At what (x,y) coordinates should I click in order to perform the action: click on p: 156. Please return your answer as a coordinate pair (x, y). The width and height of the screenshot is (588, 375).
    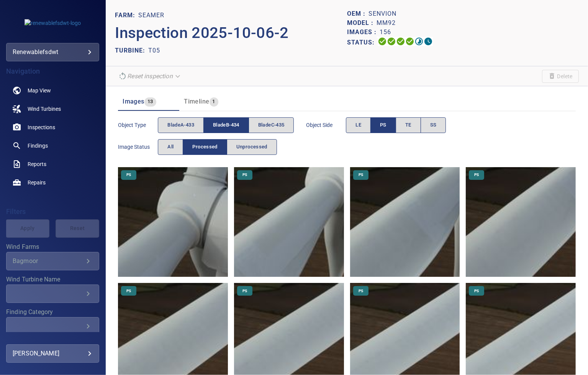
    Looking at the image, I should click on (385, 32).